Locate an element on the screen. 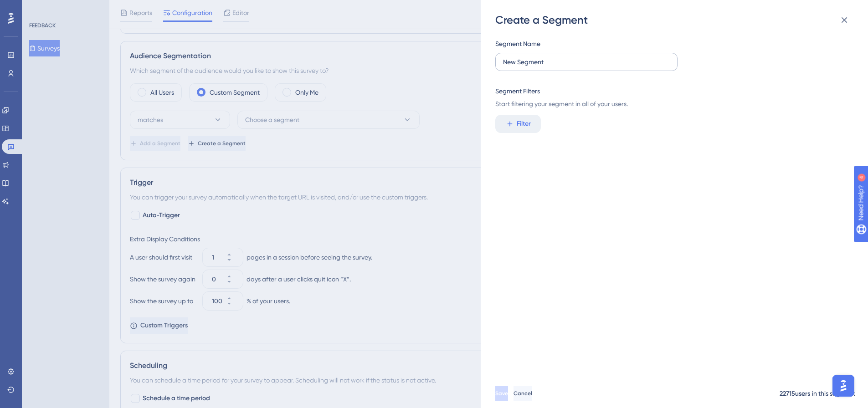 The width and height of the screenshot is (868, 408). img: launcher-image-alternative-text is located at coordinates (13, 13).